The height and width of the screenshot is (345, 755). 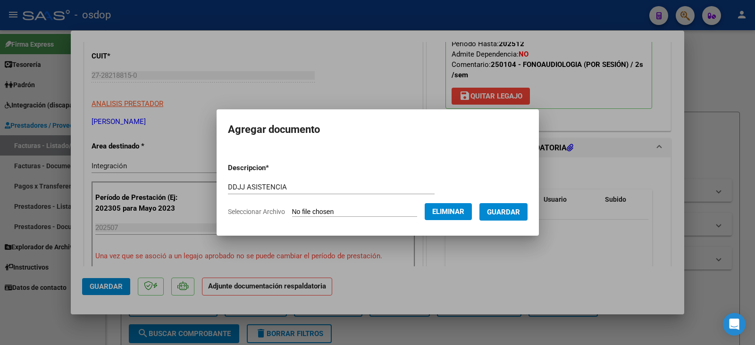 What do you see at coordinates (448, 212) in the screenshot?
I see `button: Eliminar` at bounding box center [448, 212].